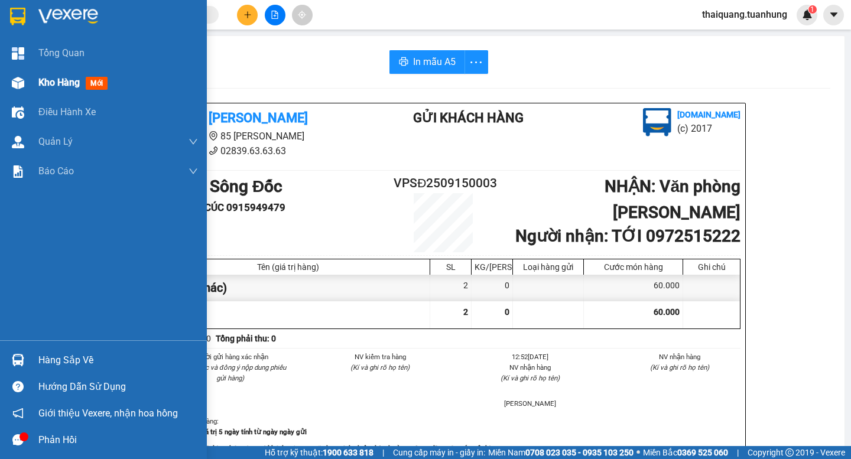  I want to click on div: THÙNG (Khác), so click(288, 288).